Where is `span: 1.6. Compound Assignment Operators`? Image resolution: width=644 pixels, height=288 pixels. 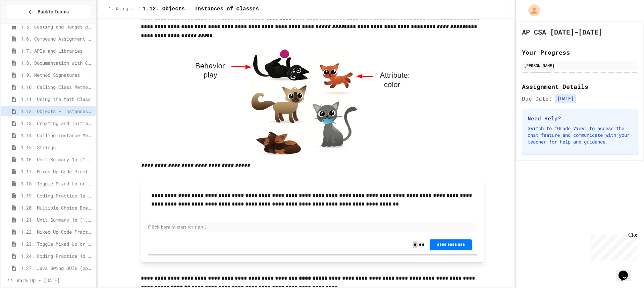
span: 1.6. Compound Assignment Operators is located at coordinates (56, 39).